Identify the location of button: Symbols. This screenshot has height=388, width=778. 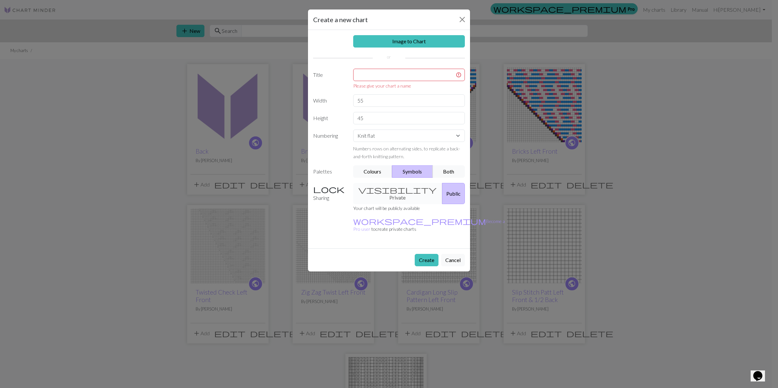
(412, 171).